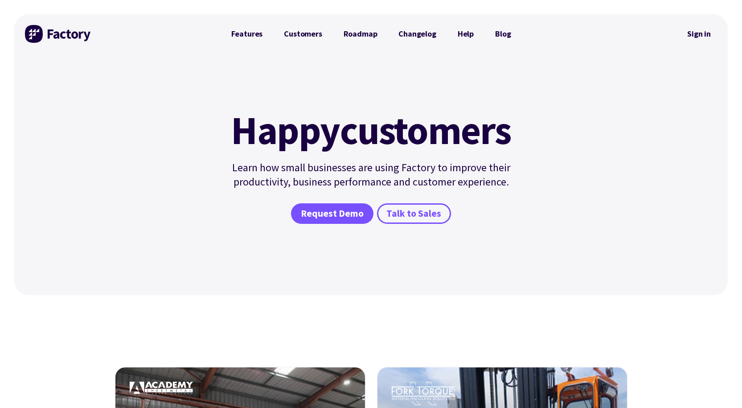  Describe the element at coordinates (302, 34) in the screenshot. I see `a: Customers` at that location.